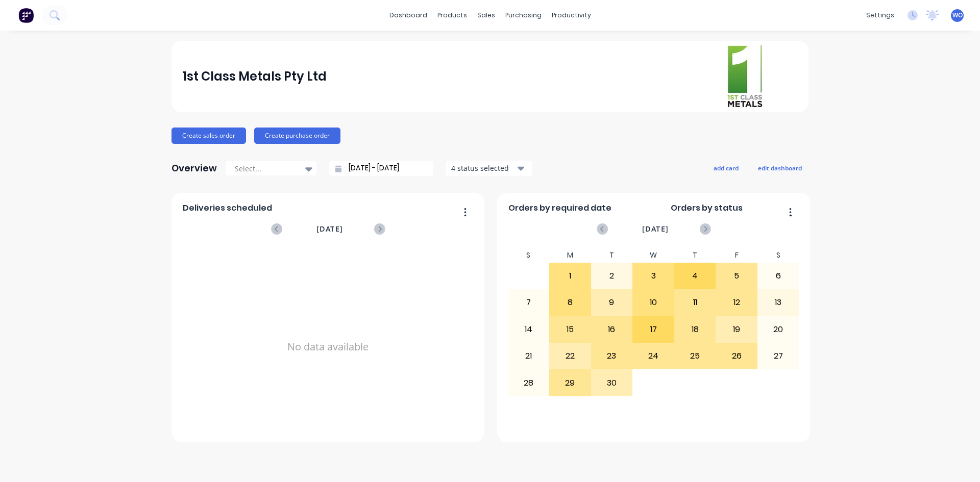 Image resolution: width=980 pixels, height=482 pixels. What do you see at coordinates (570, 356) in the screenshot?
I see `div: 22` at bounding box center [570, 356].